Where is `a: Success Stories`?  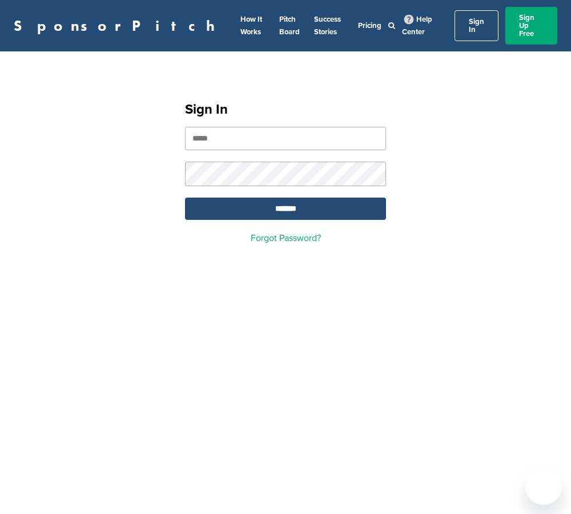 a: Success Stories is located at coordinates (327, 26).